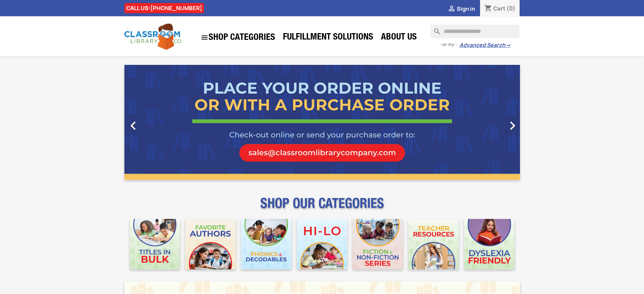  What do you see at coordinates (153, 37) in the screenshot?
I see `img: Classroom Library Company` at bounding box center [153, 37].